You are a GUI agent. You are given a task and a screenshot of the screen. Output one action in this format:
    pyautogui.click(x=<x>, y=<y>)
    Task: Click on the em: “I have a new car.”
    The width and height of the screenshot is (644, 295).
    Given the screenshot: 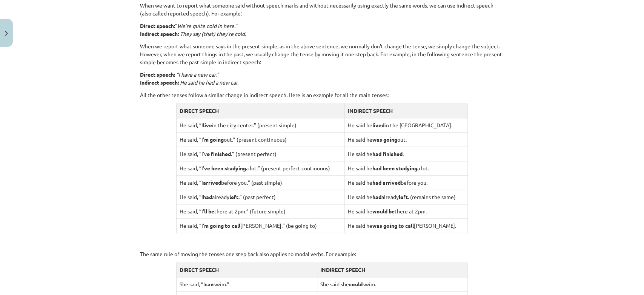 What is the action you would take?
    pyautogui.click(x=197, y=74)
    